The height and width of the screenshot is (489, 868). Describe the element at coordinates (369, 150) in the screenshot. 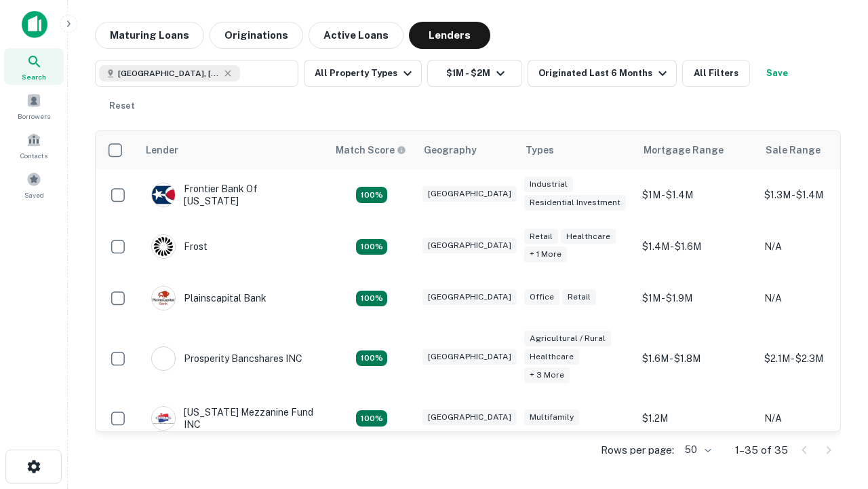

I see `h6: Match Score` at that location.